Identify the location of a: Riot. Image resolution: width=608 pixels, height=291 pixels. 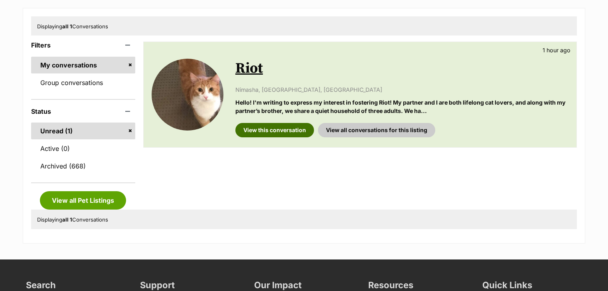
(249, 68).